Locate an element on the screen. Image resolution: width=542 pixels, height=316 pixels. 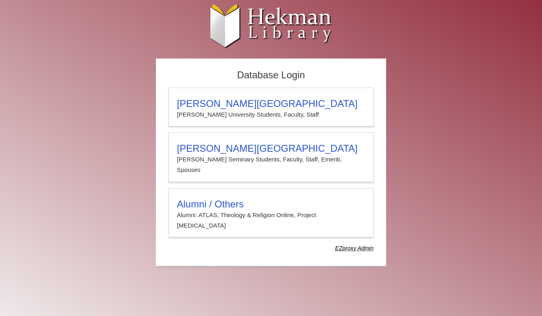
h2: Database Login is located at coordinates (271, 75).